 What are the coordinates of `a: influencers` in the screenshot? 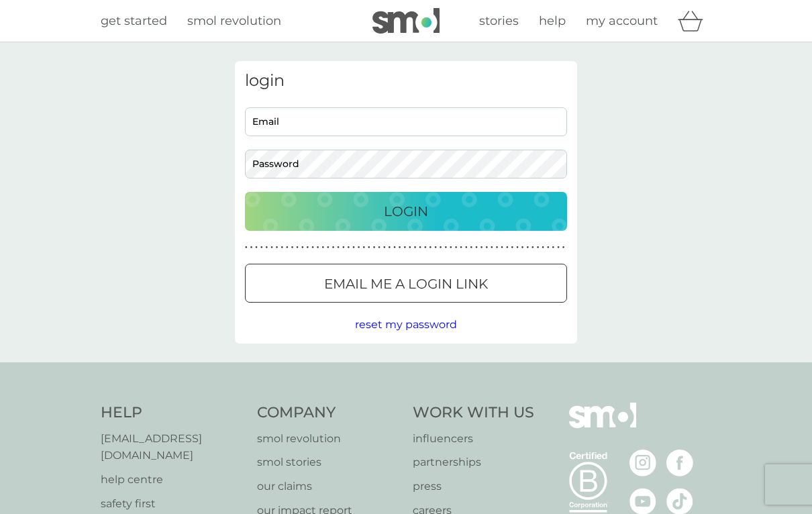 It's located at (473, 439).